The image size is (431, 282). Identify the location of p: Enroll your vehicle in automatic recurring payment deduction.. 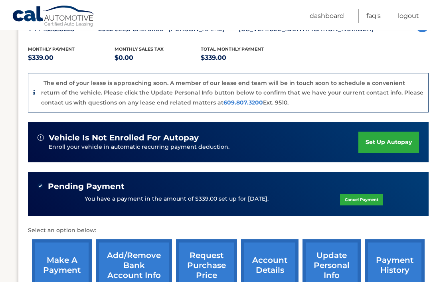
(203, 147).